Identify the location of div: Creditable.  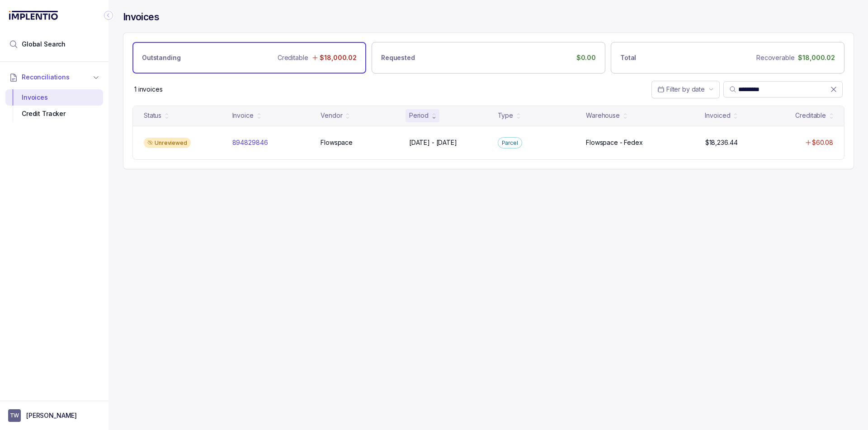
(810, 115).